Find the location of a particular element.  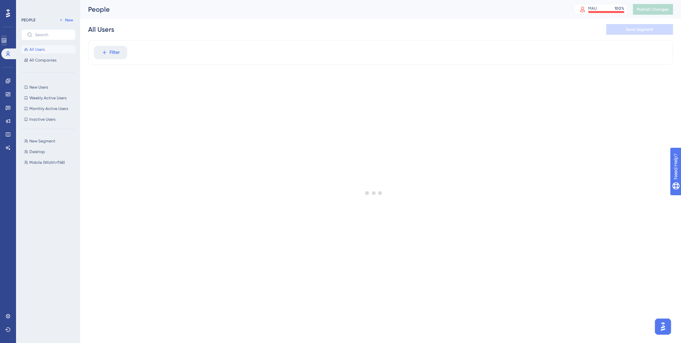

button: Inactive Users is located at coordinates (48, 119).